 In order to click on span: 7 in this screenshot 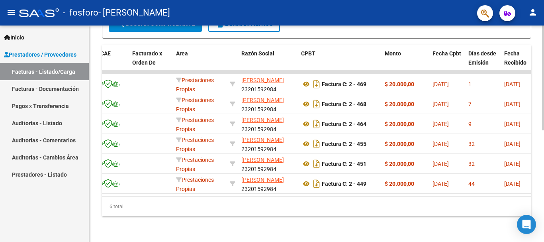, I will do `click(470, 104)`.